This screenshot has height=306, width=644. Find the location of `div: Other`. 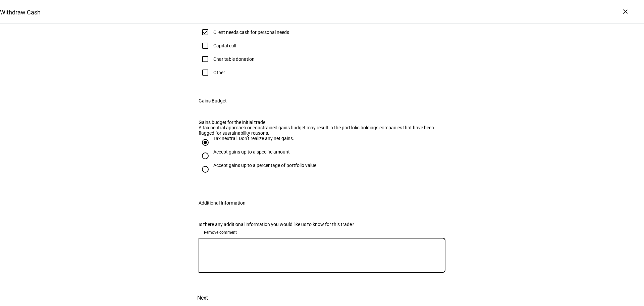

div: Other is located at coordinates (219, 72).